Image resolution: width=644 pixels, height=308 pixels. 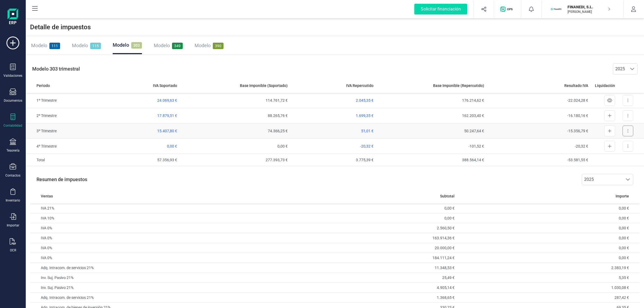 What do you see at coordinates (56, 160) in the screenshot?
I see `td: Total` at bounding box center [56, 160].